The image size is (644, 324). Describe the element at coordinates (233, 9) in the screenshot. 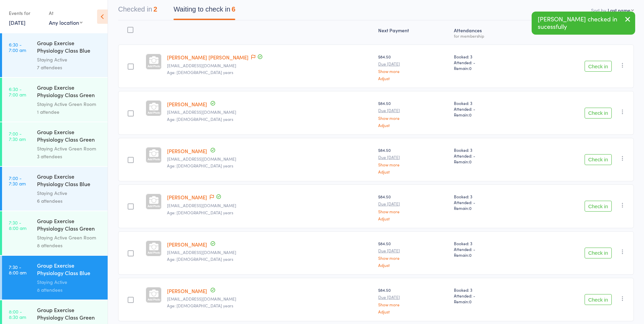

I see `div: 6` at that location.